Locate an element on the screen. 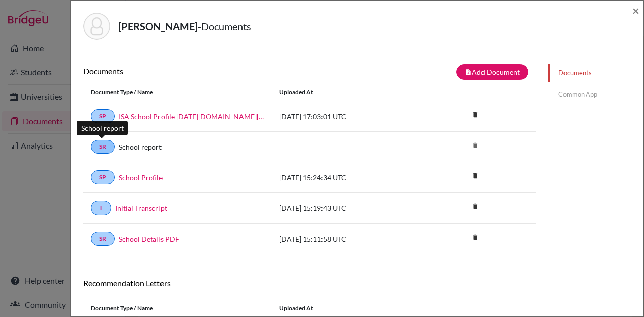 This screenshot has width=644, height=317. div: School report is located at coordinates (102, 128).